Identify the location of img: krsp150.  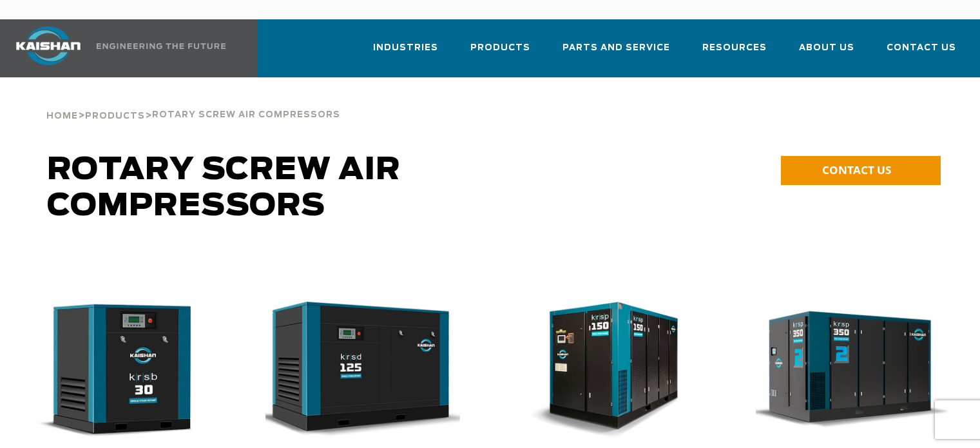
(603, 370).